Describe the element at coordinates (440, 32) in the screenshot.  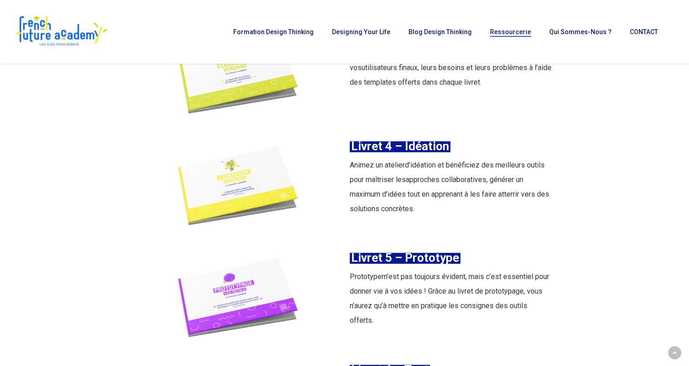
I see `span: Blog Design Thinking` at that location.